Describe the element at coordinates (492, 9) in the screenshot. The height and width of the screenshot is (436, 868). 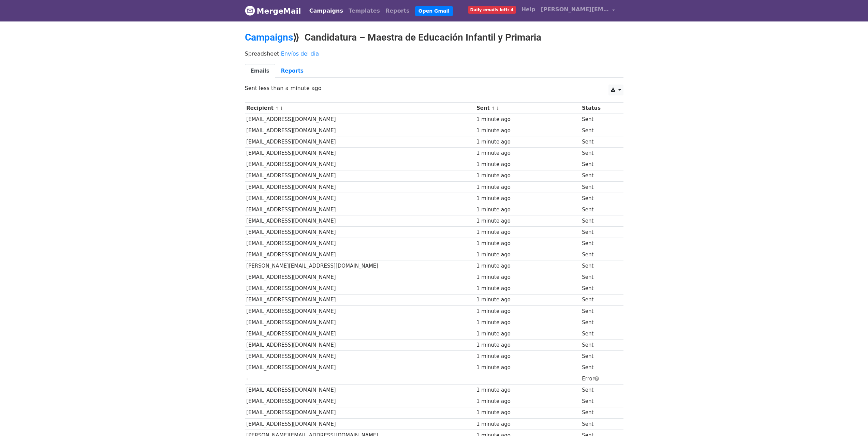
I see `a: Daily emails left: 4` at that location.